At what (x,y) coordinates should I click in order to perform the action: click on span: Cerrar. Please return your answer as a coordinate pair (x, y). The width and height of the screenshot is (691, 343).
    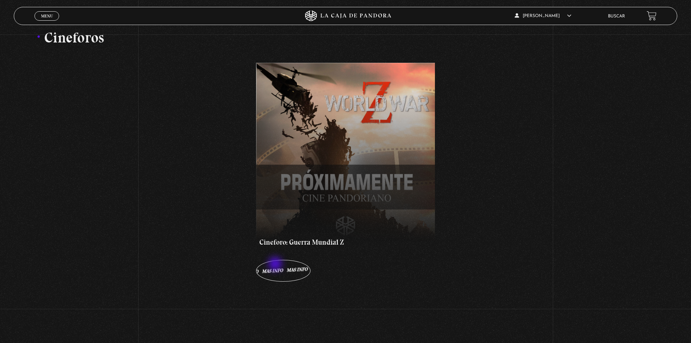
    Looking at the image, I should click on (47, 23).